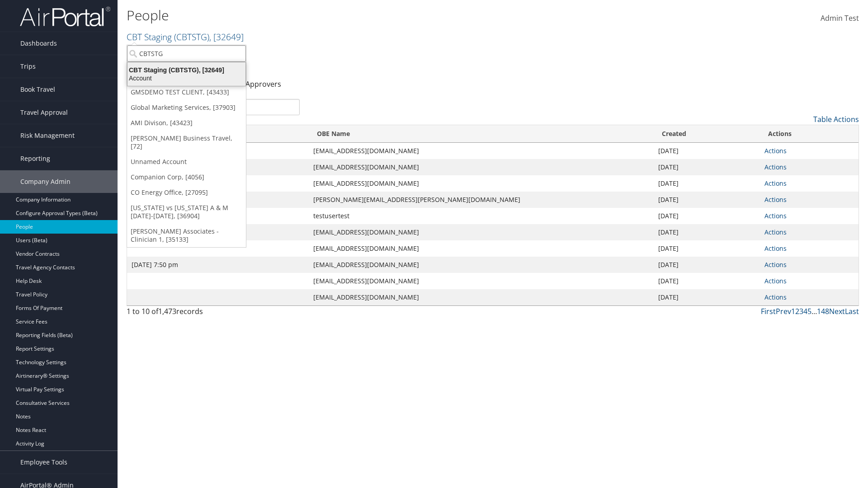 Image resolution: width=868 pixels, height=488 pixels. What do you see at coordinates (48, 136) in the screenshot?
I see `span: Risk Management` at bounding box center [48, 136].